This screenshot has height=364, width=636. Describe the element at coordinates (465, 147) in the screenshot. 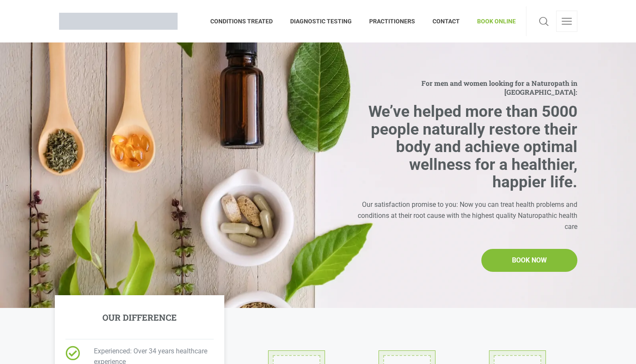

I see `h2: We’ve helped more than 5000 people naturally restore their body and achieve optimal wellness for ...` at that location.